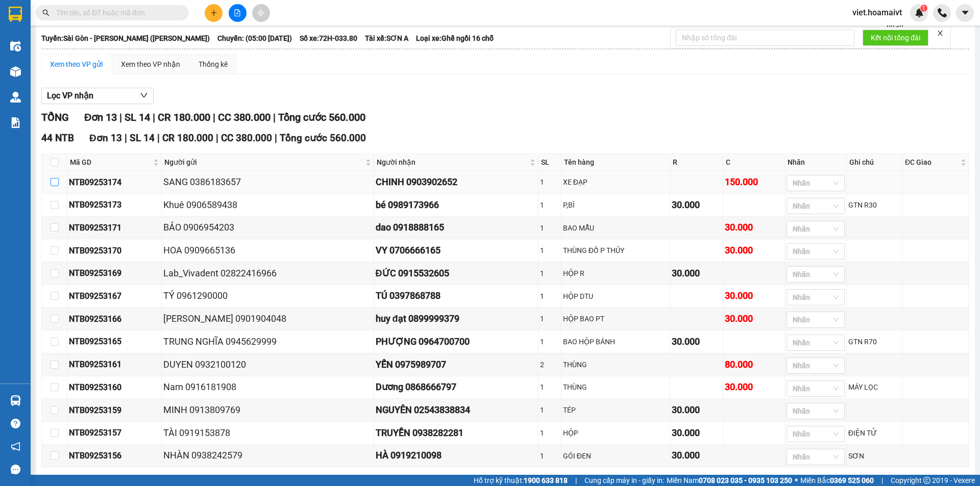 Image resolution: width=980 pixels, height=486 pixels. I want to click on div: GÓI ĐEN, so click(616, 456).